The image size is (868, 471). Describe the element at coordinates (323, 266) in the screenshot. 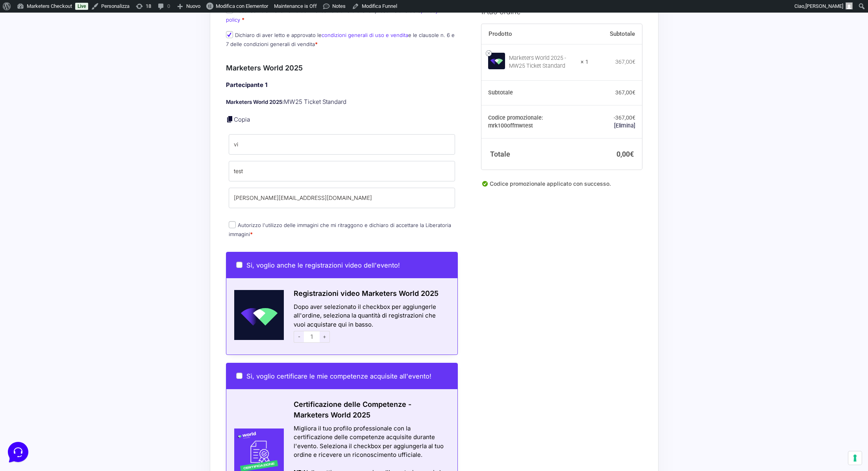

I see `span: Si, voglio anche le registrazioni video dell'evento!` at that location.